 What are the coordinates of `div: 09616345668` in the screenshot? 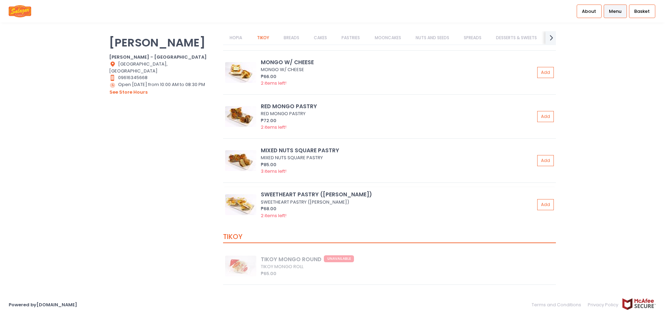 It's located at (162, 78).